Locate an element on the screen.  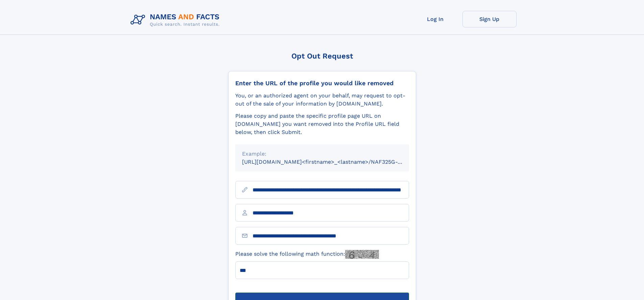
a: Sign Up is located at coordinates (489, 19).